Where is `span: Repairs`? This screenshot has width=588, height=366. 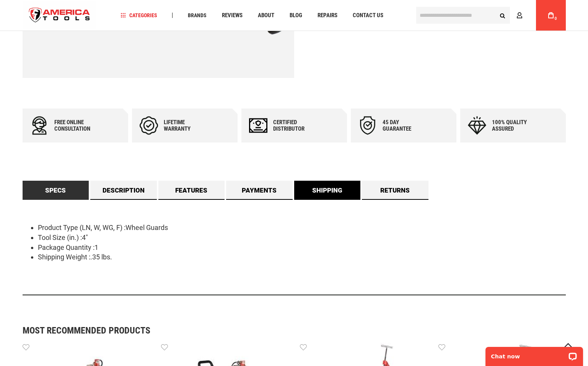 span: Repairs is located at coordinates (328, 15).